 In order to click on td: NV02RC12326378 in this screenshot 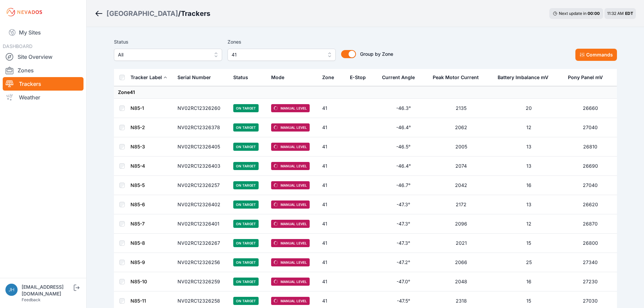, I will do `click(201, 127)`.